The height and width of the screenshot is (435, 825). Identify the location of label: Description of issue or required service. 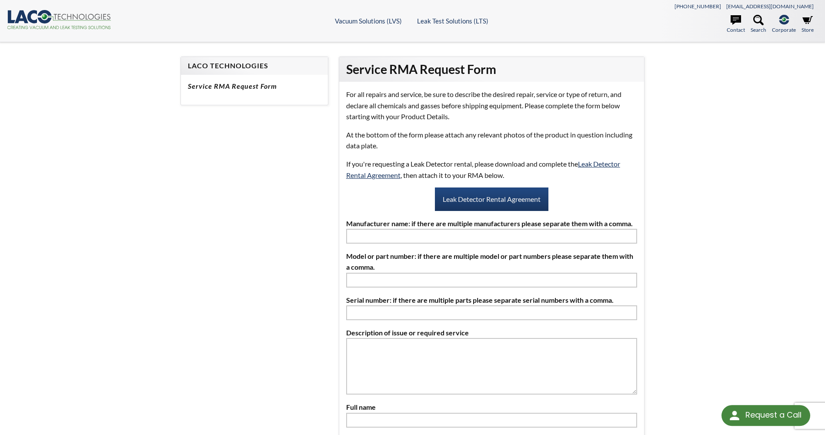
(492, 333).